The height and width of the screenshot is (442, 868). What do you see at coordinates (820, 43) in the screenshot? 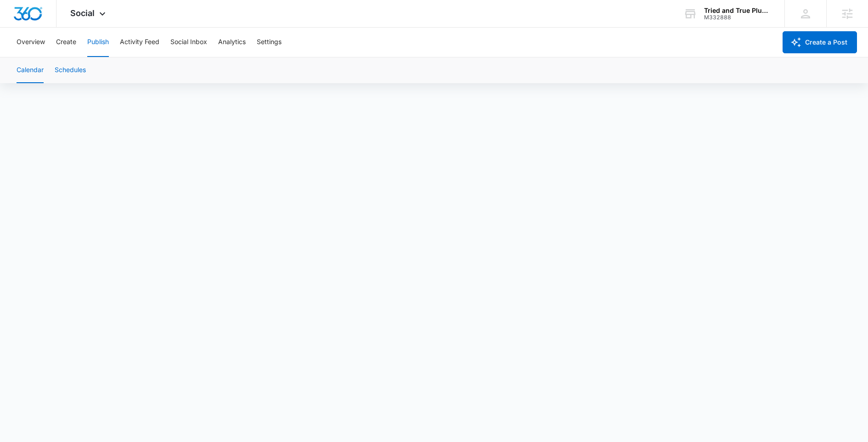
I see `button: Create a Post` at bounding box center [820, 43].